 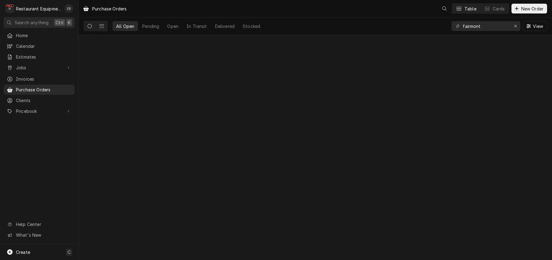 I want to click on span: Home, so click(x=44, y=35).